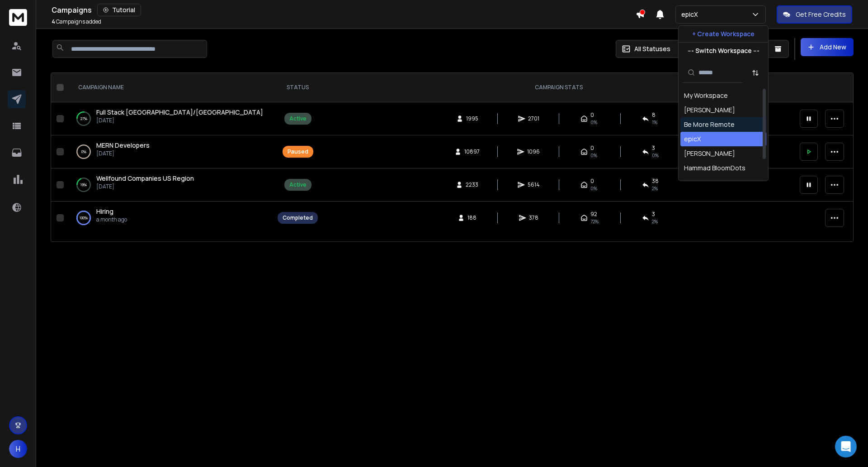 The width and height of the screenshot is (868, 467). What do you see at coordinates (846, 446) in the screenshot?
I see `div: Open Intercom Messenger` at bounding box center [846, 446].